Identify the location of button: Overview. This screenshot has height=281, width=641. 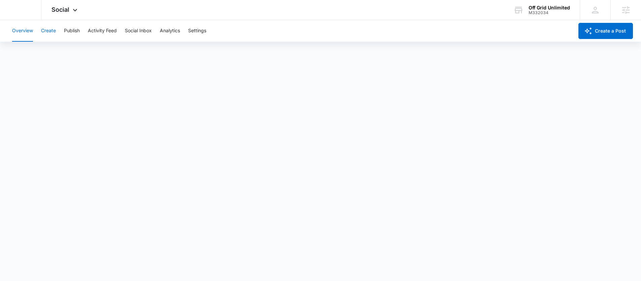
(23, 31).